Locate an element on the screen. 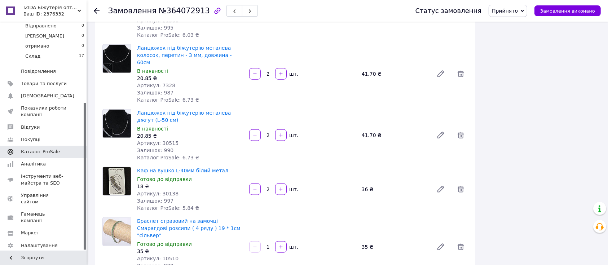  span: Склад is located at coordinates (33, 56).